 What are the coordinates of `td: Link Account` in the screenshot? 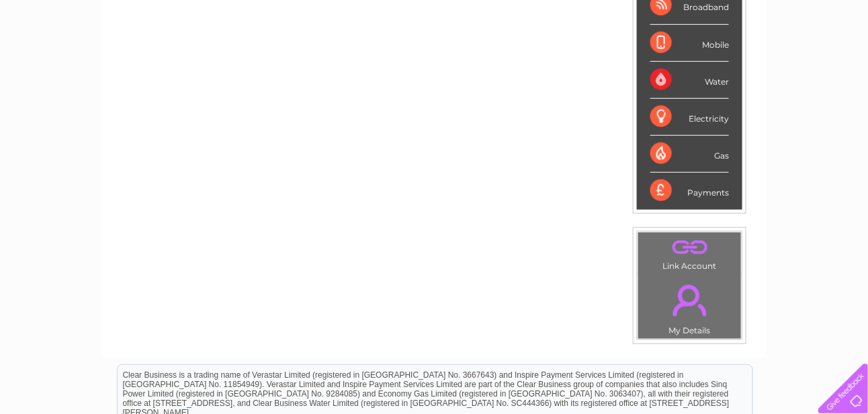 It's located at (689, 252).